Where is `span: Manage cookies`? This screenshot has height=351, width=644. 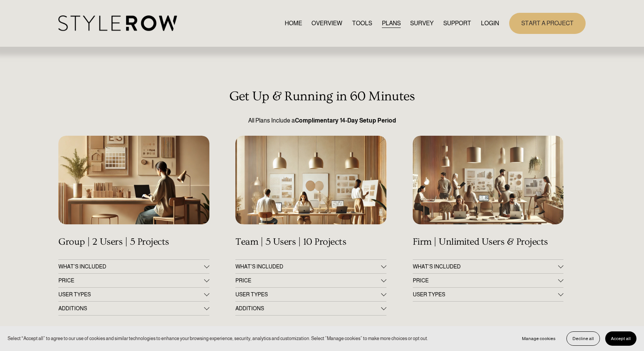 span: Manage cookies is located at coordinates (539, 339).